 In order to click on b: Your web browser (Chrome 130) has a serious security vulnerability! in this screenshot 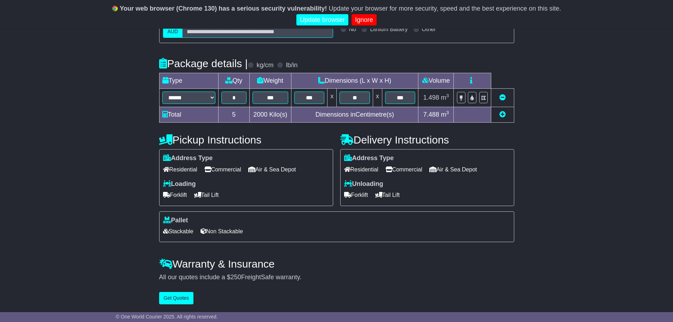, I will do `click(224, 8)`.